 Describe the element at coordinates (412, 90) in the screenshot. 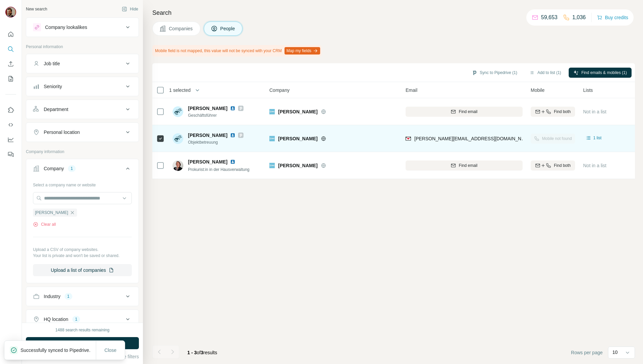

I see `span: Email` at that location.